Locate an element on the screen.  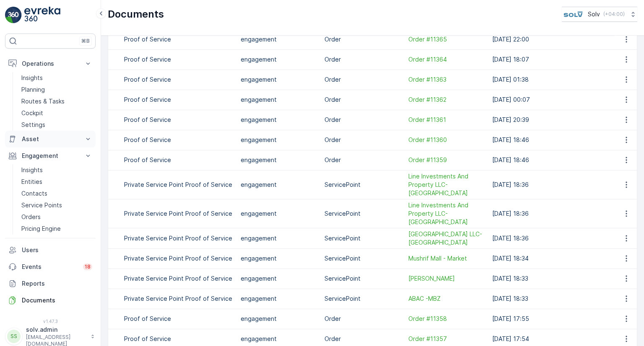
a: Order #11361 is located at coordinates (446, 120).